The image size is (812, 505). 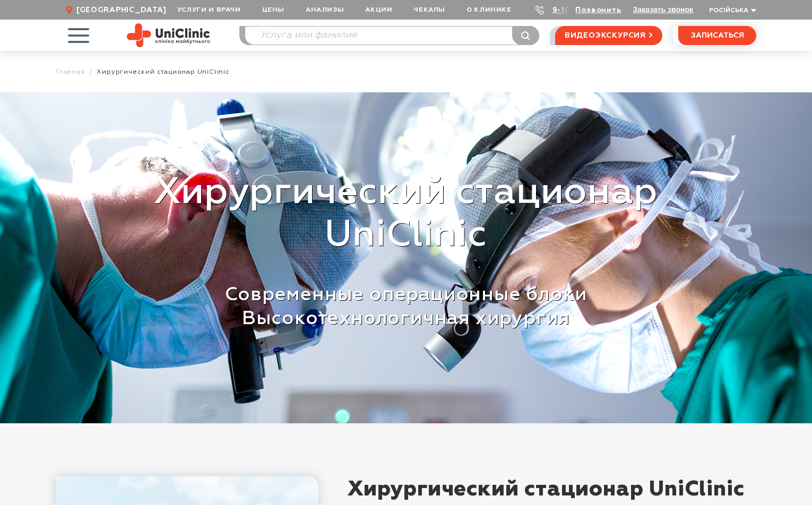 I want to click on a: Главная, so click(x=70, y=72).